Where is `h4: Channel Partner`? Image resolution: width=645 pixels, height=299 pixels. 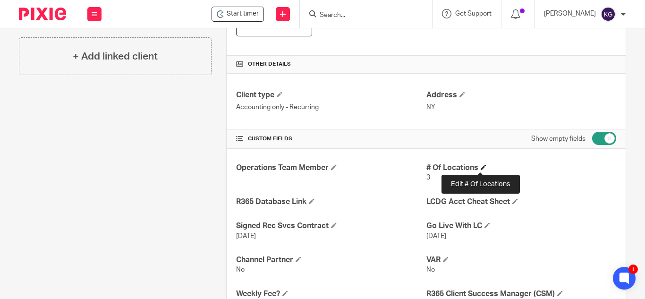
h4: Channel Partner is located at coordinates (331, 260).